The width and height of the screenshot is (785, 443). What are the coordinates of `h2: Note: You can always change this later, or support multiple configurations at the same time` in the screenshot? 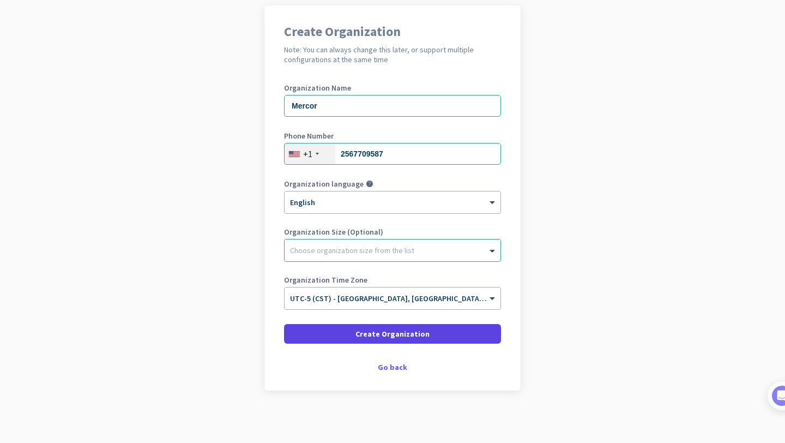 It's located at (392, 54).